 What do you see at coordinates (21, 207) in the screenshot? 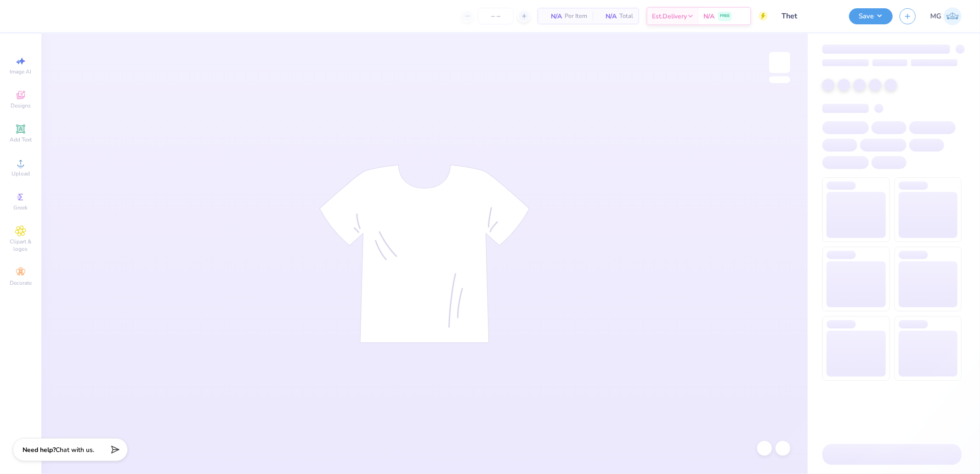
I see `span: Greek` at bounding box center [21, 207].